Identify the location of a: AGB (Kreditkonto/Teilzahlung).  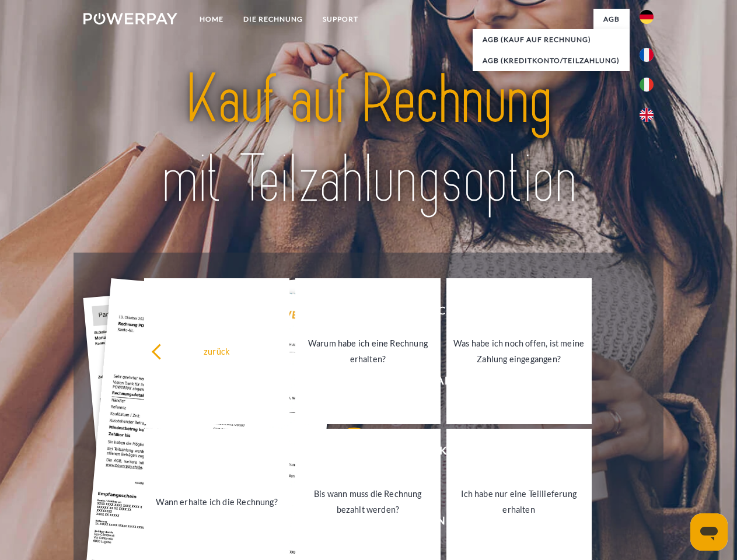
(551, 61).